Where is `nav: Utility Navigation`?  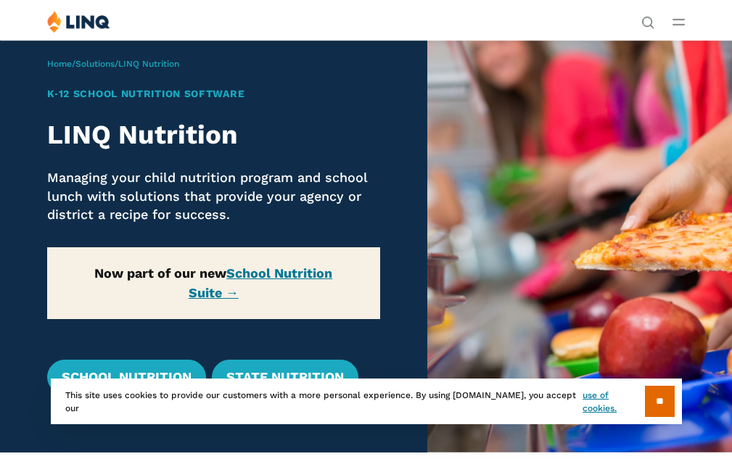
nav: Utility Navigation is located at coordinates (648, 19).